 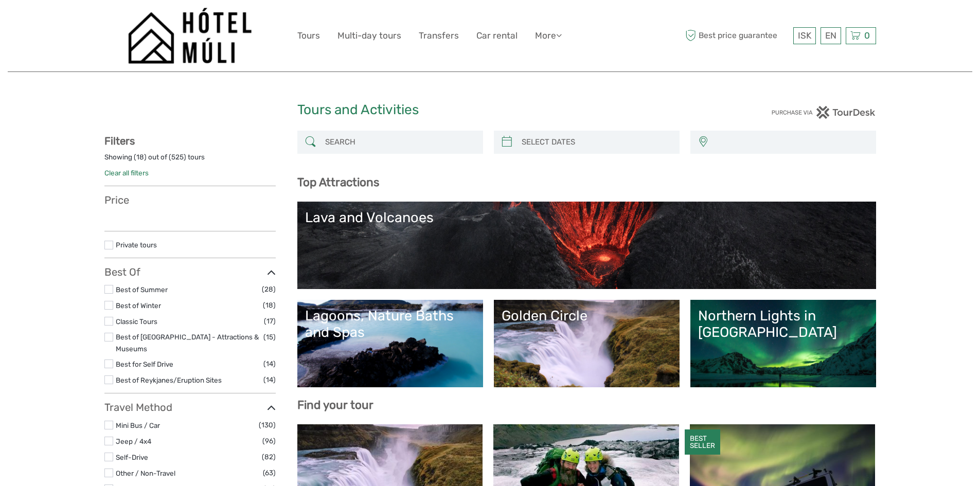 What do you see at coordinates (141, 289) in the screenshot?
I see `a: Best of Summer` at bounding box center [141, 289].